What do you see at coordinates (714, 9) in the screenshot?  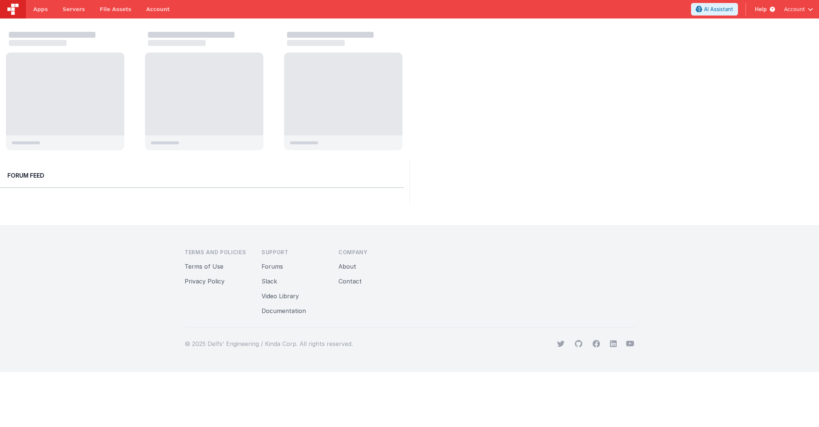 I see `button: AI Assistant` at bounding box center [714, 9].